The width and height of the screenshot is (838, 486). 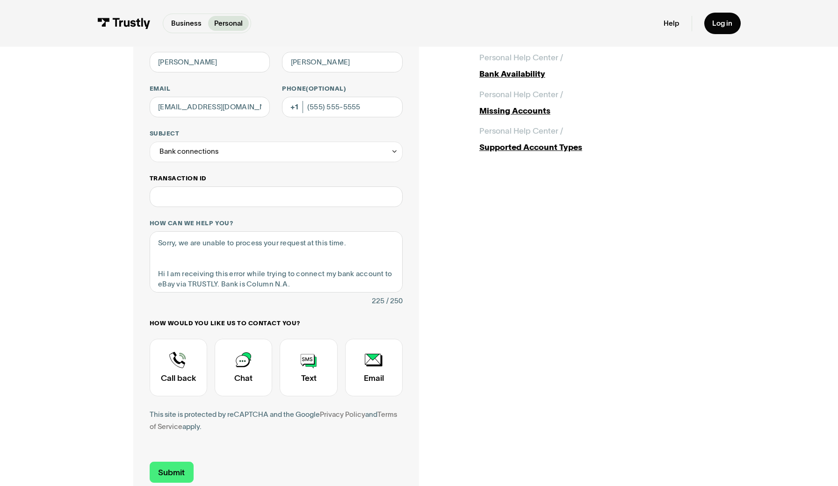 I want to click on span: (Optional), so click(x=326, y=88).